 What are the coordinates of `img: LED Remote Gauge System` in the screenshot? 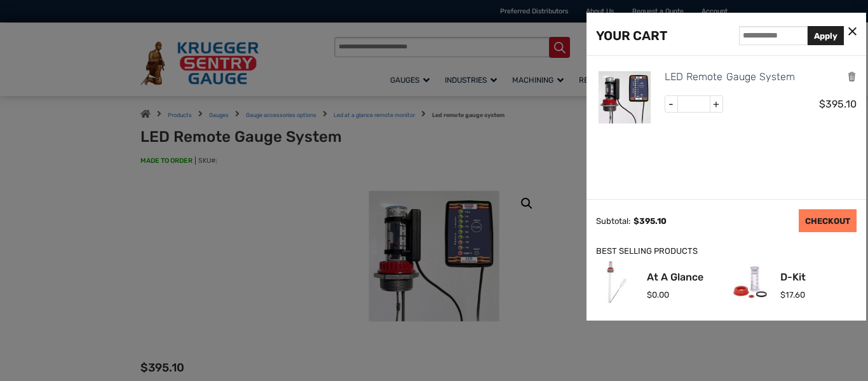 It's located at (625, 97).